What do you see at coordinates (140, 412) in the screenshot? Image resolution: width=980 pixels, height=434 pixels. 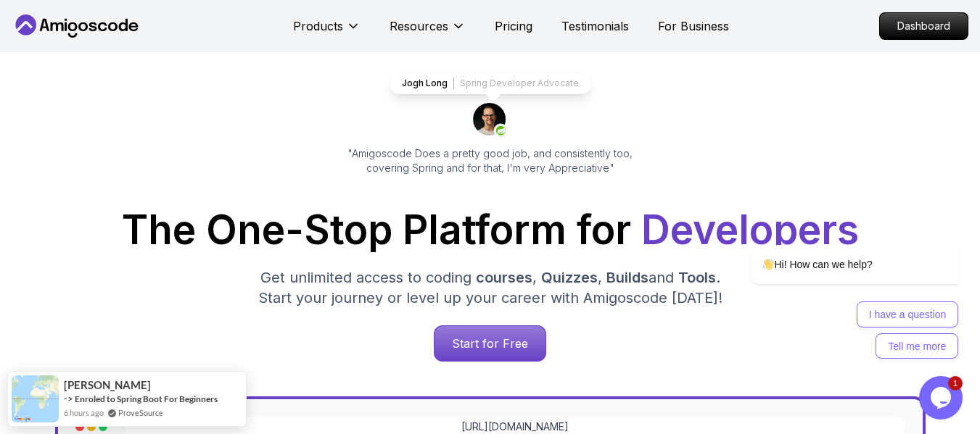 I see `a: ProveSource` at bounding box center [140, 412].